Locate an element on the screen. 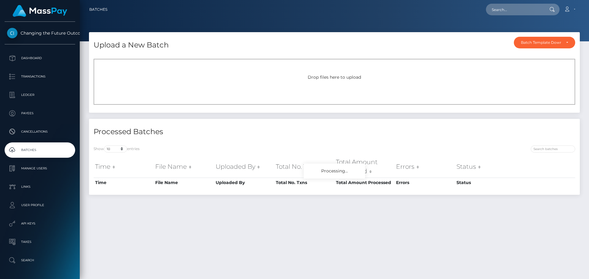  div: Batch Template Download is located at coordinates (541, 43).